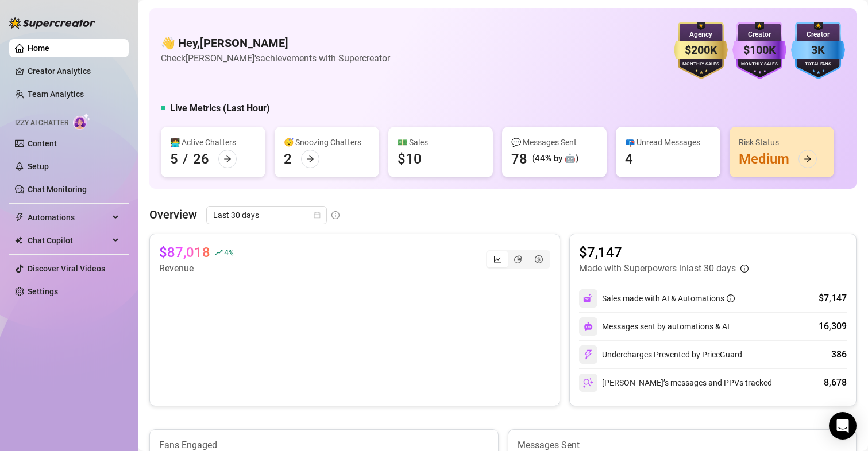 This screenshot has width=868, height=451. Describe the element at coordinates (56, 94) in the screenshot. I see `a: Team Analytics` at that location.